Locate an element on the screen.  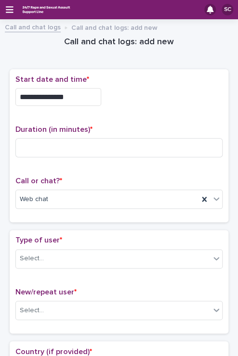
div: SC is located at coordinates (227, 10).